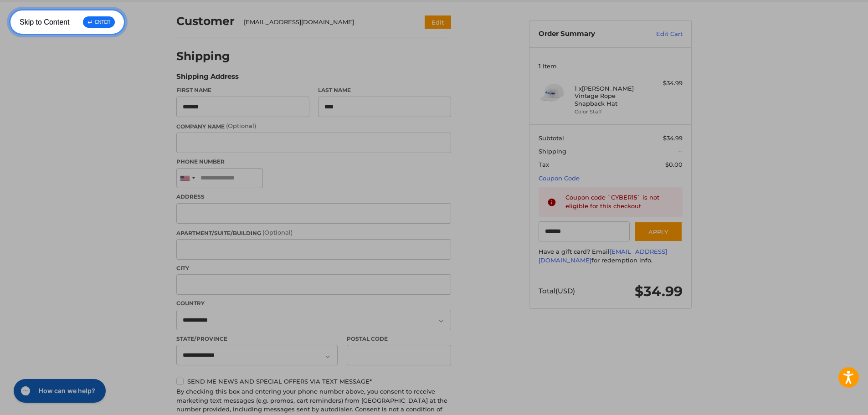  What do you see at coordinates (611, 66) in the screenshot?
I see `h3: 1 Item` at bounding box center [611, 66].